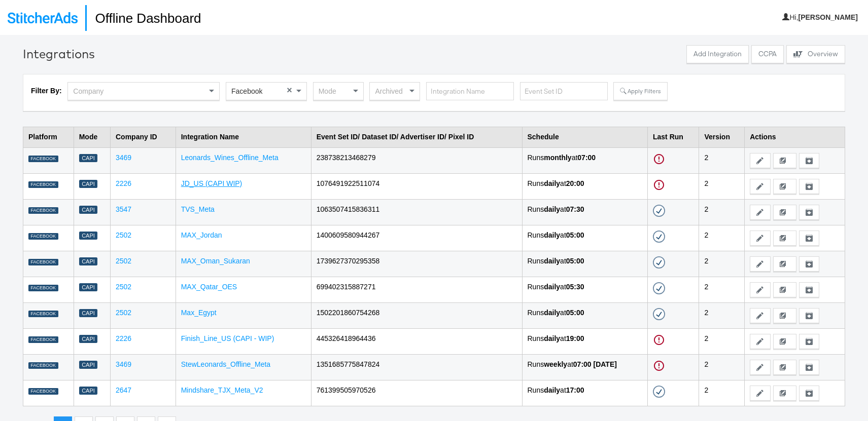  What do you see at coordinates (555, 364) in the screenshot?
I see `strong: weekly` at bounding box center [555, 364].